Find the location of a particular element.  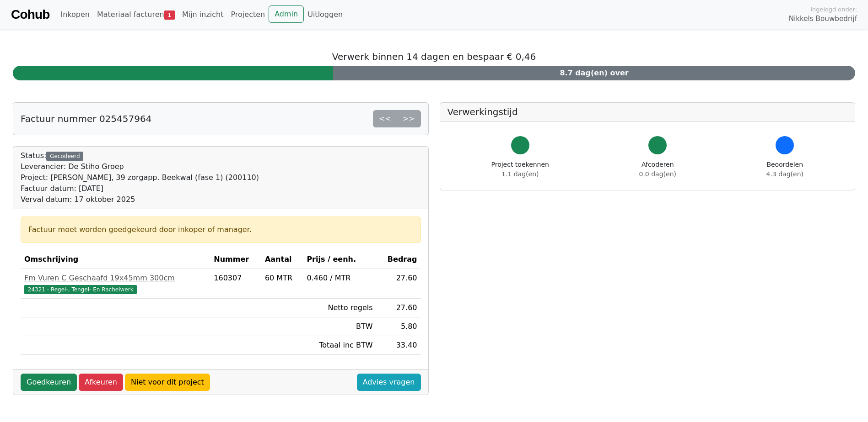

a: Niet voor dit project is located at coordinates (167, 383).